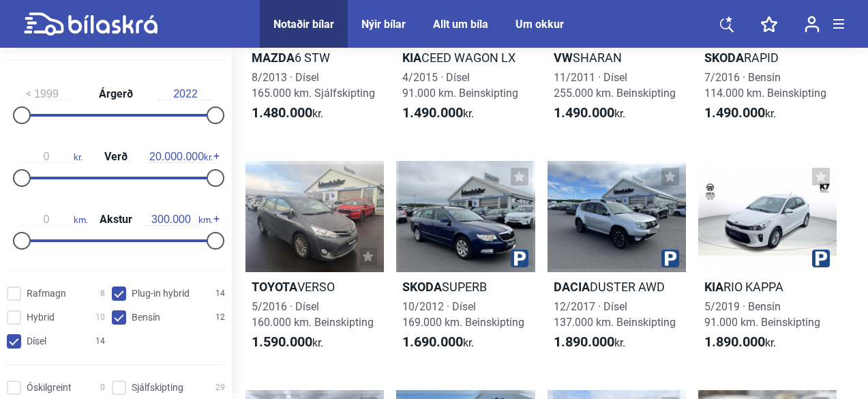 Image resolution: width=868 pixels, height=399 pixels. What do you see at coordinates (313, 85) in the screenshot?
I see `span: 8/2013 · Dísel 165.000 km. Sjálfskipting` at bounding box center [313, 85].